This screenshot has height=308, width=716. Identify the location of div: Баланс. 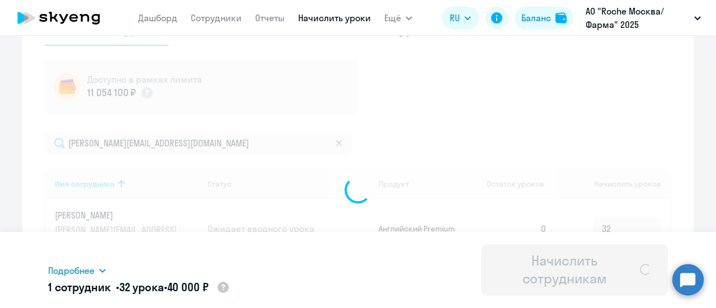
(536, 18).